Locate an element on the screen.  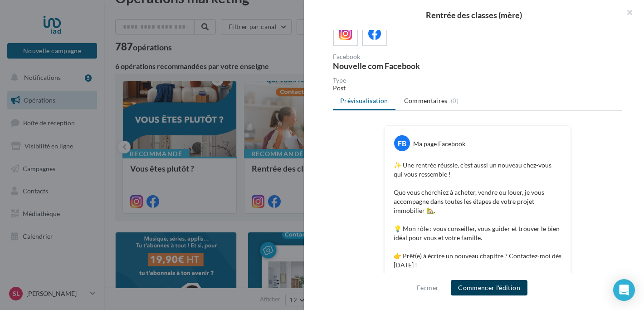
div: Ma page Facebook is located at coordinates (439, 144).